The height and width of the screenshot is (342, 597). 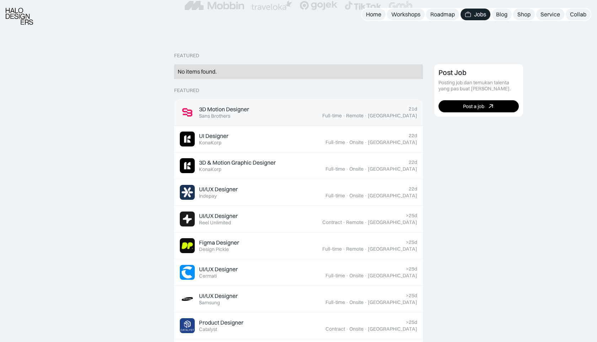 What do you see at coordinates (209, 302) in the screenshot?
I see `div: Samsung` at bounding box center [209, 302].